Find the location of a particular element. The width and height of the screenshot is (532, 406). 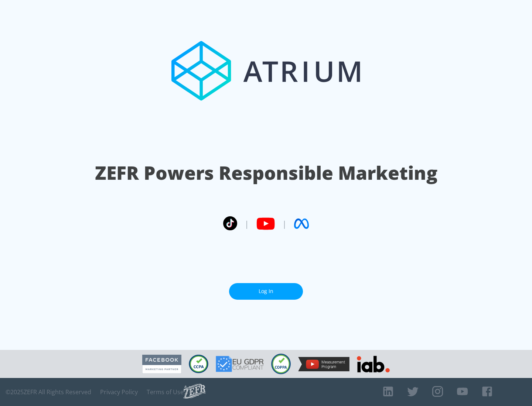

h1: ZEFR Powers Responsible Marketing is located at coordinates (266, 173).